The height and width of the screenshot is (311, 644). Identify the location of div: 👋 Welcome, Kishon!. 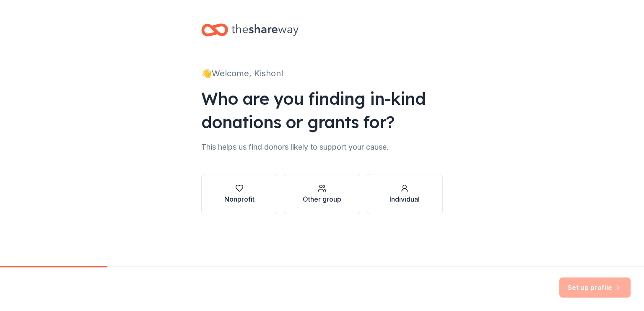
(322, 74).